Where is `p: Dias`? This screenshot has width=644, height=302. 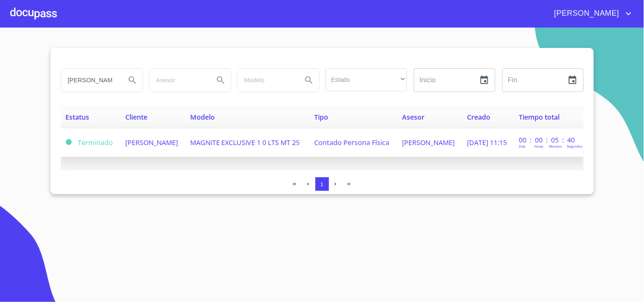
p: Dias is located at coordinates (522, 146).